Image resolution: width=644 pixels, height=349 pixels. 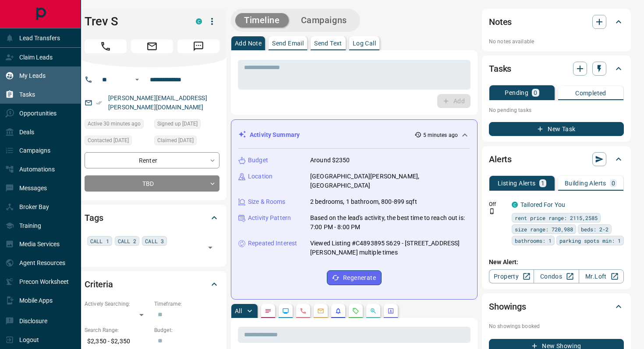 What do you see at coordinates (117, 125) in the screenshot?
I see `div: Mon Sep 15 2025` at bounding box center [117, 125].